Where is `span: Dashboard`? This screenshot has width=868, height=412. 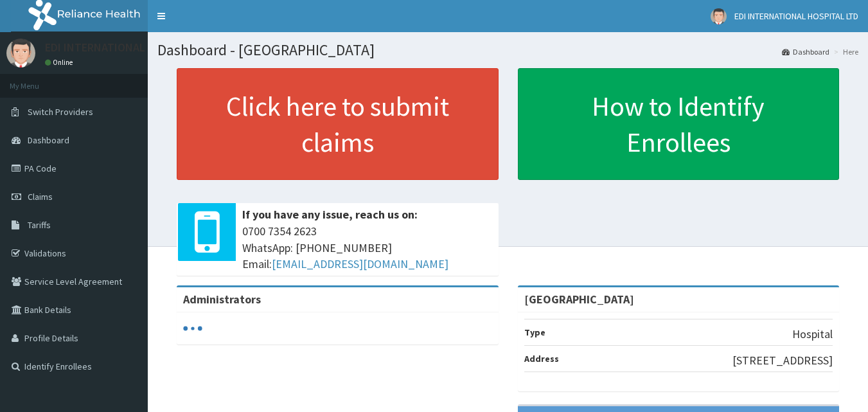
span: Dashboard is located at coordinates (48, 140).